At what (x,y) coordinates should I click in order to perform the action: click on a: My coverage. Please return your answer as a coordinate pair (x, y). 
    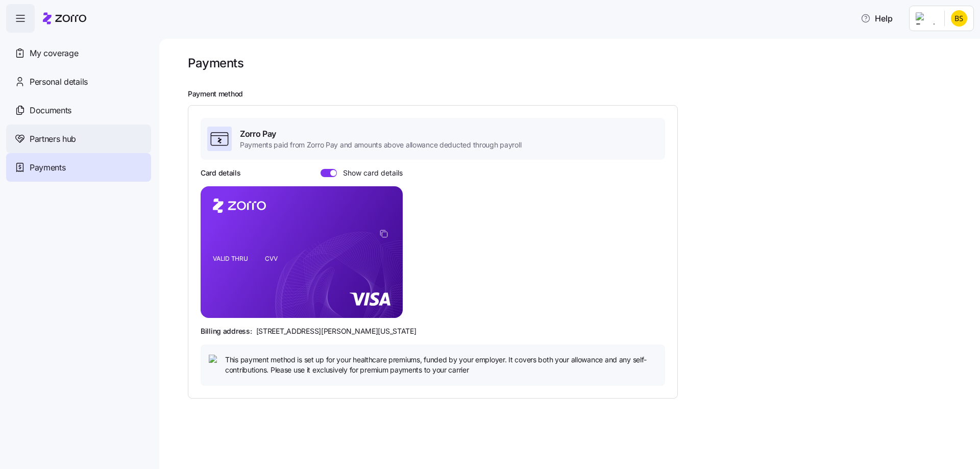
    Looking at the image, I should click on (78, 53).